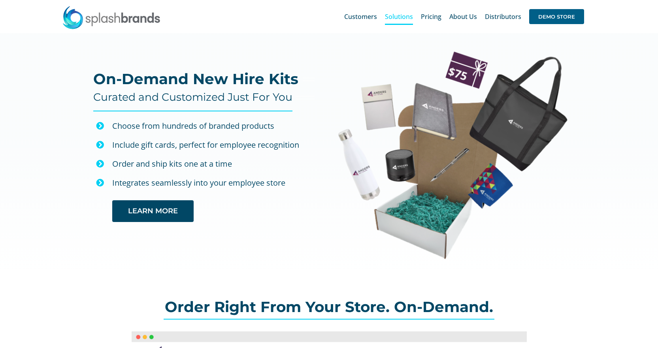  I want to click on a: Pricing, so click(431, 17).